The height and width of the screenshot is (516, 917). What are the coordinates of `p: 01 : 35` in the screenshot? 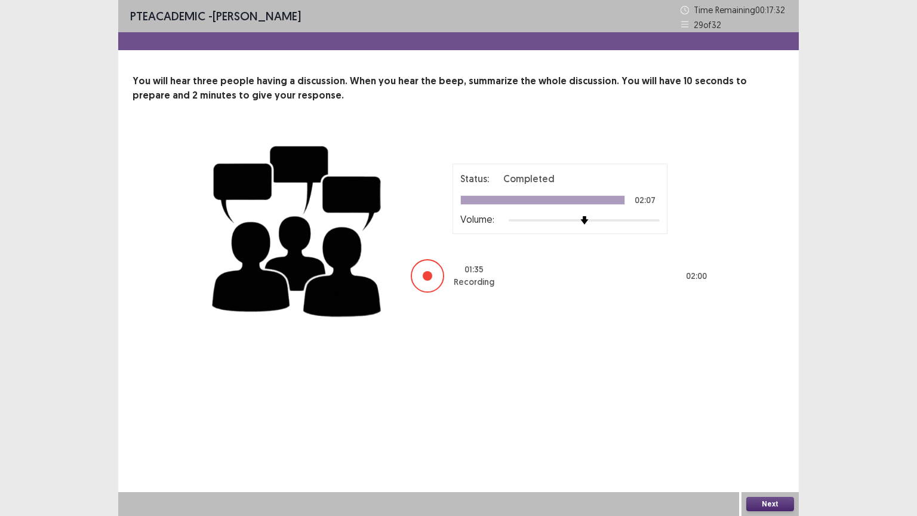 It's located at (474, 269).